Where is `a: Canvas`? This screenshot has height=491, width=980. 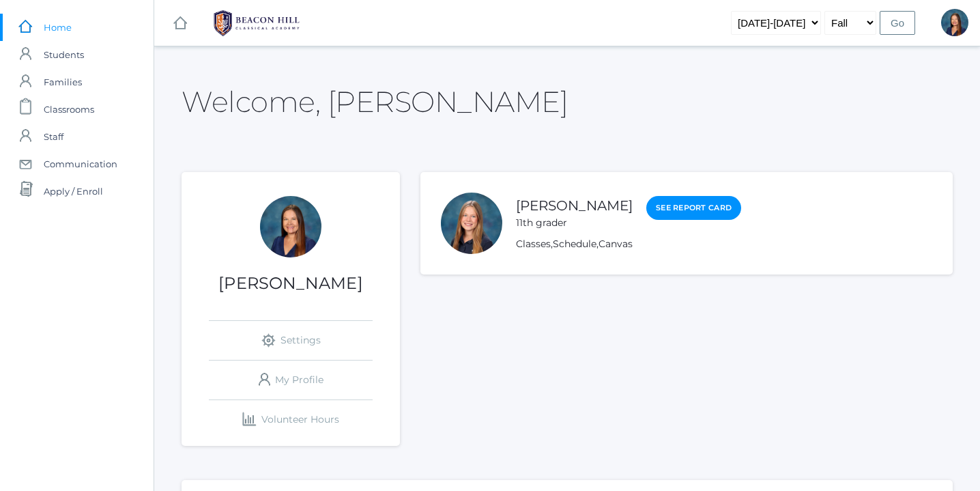 a: Canvas is located at coordinates (615, 243).